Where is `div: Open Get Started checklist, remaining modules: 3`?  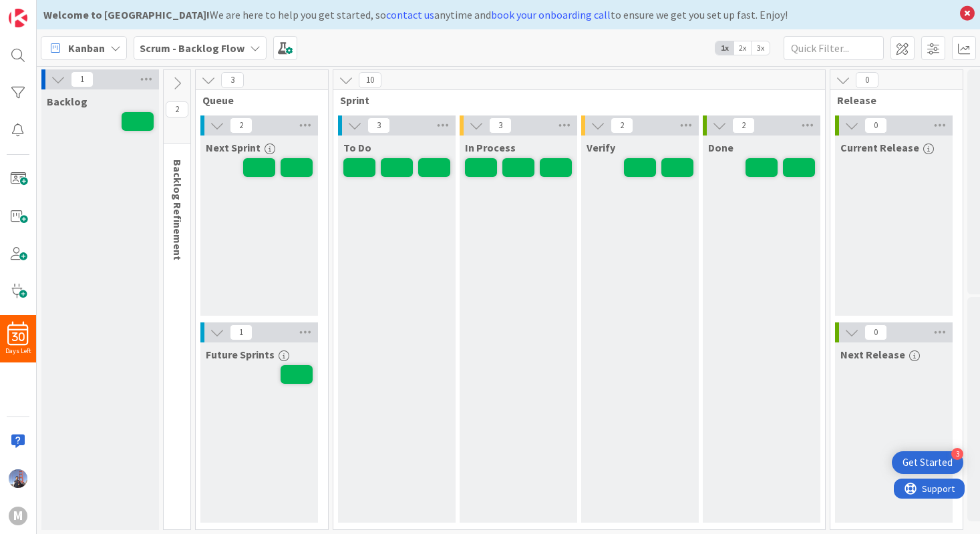
div: Open Get Started checklist, remaining modules: 3 is located at coordinates (927, 463).